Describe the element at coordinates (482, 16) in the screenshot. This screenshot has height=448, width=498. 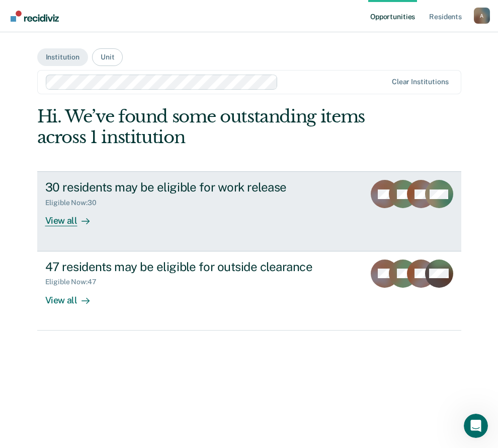
I see `button: Profile dropdown button` at that location.